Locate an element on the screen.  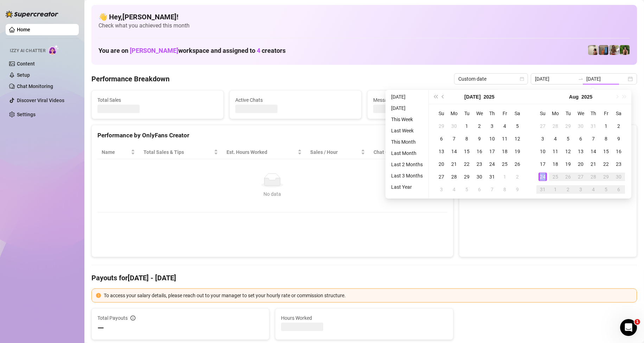
a: Setup is located at coordinates (23, 75).